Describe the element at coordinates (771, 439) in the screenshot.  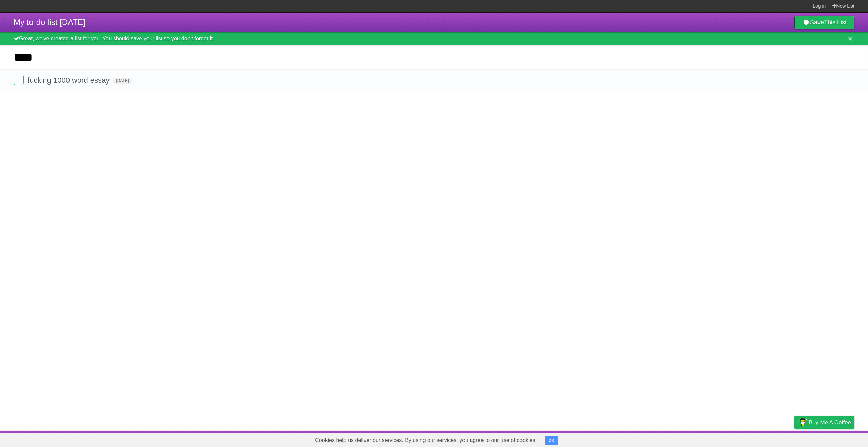
I see `a: Terms` at that location.